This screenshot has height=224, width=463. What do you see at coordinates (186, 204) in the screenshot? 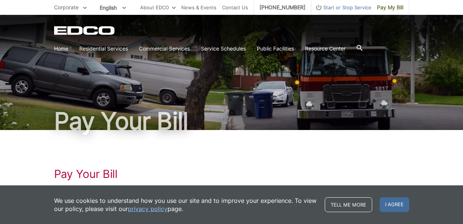
I see `p: We use cookies to understand how you use our site and to improve your experience. To view our pol...` at bounding box center [186, 204].